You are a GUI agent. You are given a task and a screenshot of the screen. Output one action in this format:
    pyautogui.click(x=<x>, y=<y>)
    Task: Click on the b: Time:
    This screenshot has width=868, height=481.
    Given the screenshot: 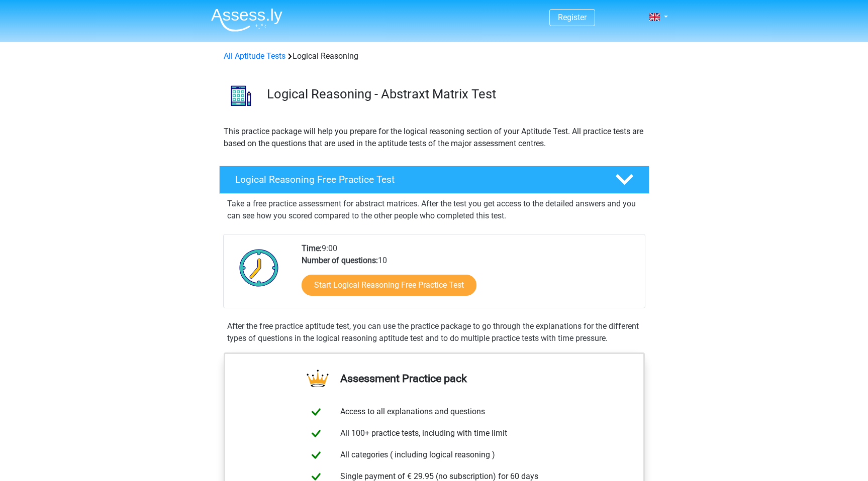 What is the action you would take?
    pyautogui.click(x=312, y=249)
    